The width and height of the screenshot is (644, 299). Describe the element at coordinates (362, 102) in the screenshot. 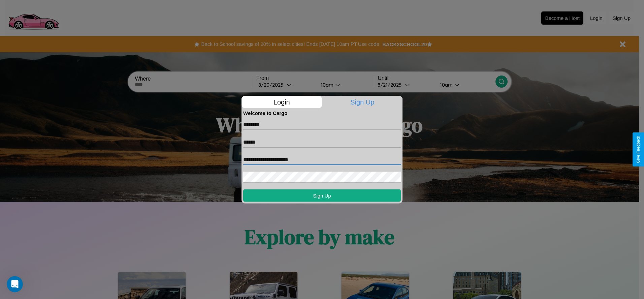

I see `p: Sign Up` at that location.